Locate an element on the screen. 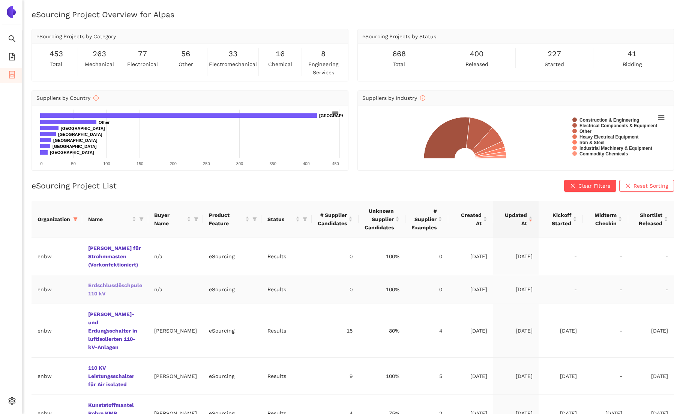 The height and width of the screenshot is (414, 683). th: this column's title is Shortlist Released,this column is sortable is located at coordinates (651, 219).